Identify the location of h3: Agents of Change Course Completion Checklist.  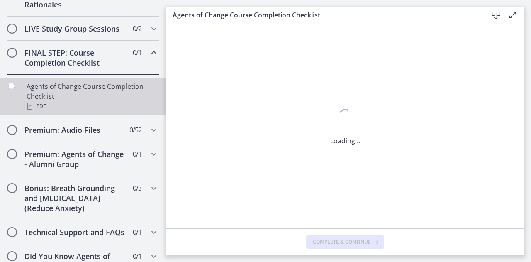
(324, 15).